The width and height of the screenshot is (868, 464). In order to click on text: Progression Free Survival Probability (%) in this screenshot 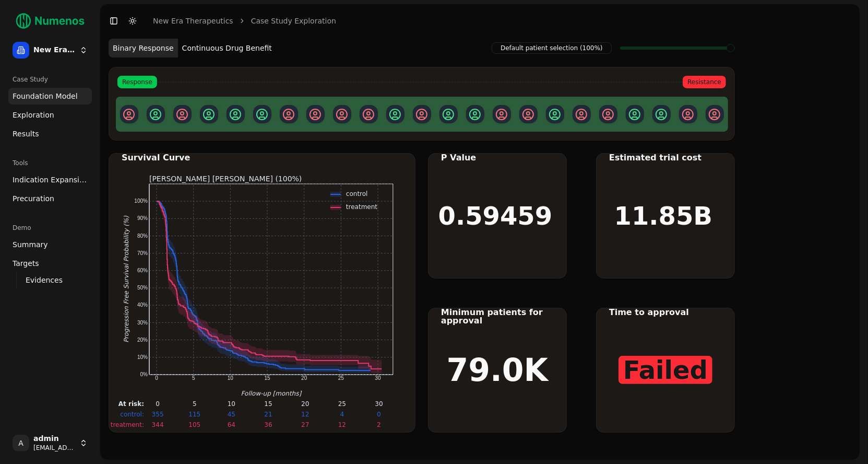, I will do `click(126, 279)`.